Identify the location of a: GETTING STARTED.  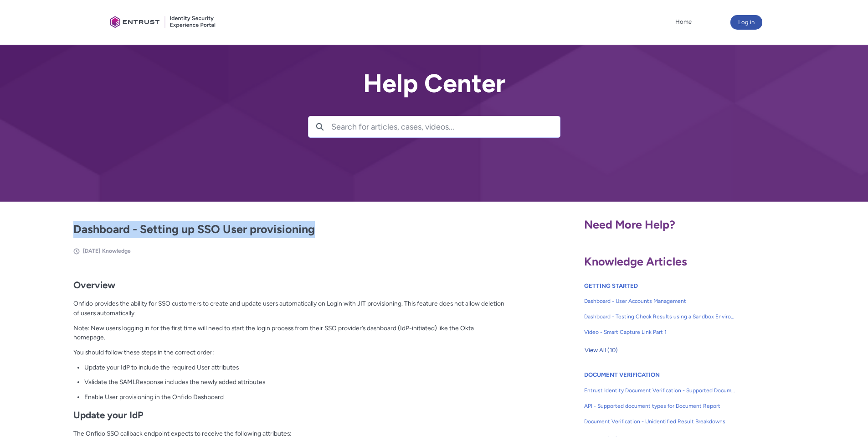
(611, 286).